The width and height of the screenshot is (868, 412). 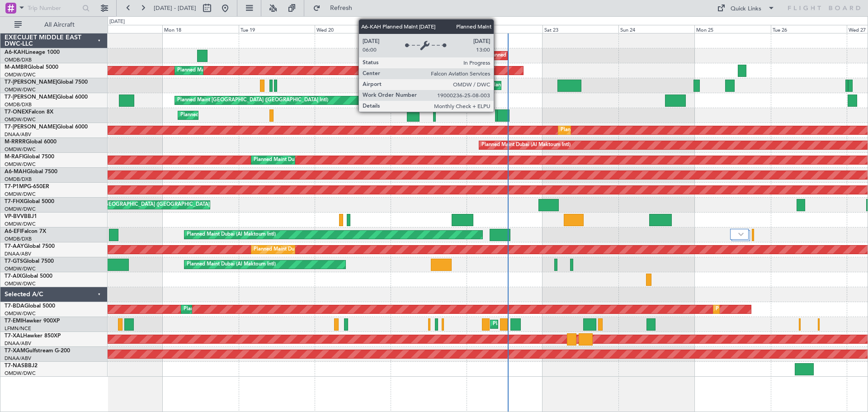 What do you see at coordinates (29, 262) in the screenshot?
I see `a: T7-GTSGlobal 7500` at bounding box center [29, 262].